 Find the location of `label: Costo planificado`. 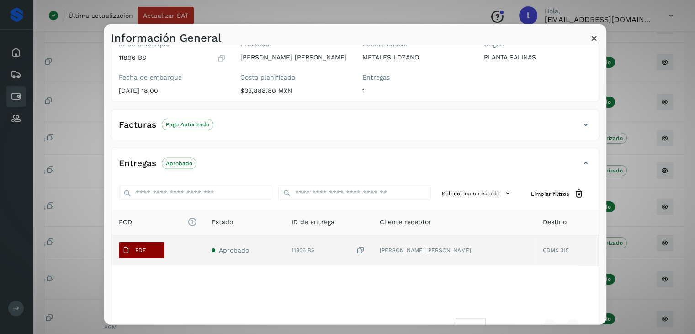

label: Costo planificado is located at coordinates (294, 77).